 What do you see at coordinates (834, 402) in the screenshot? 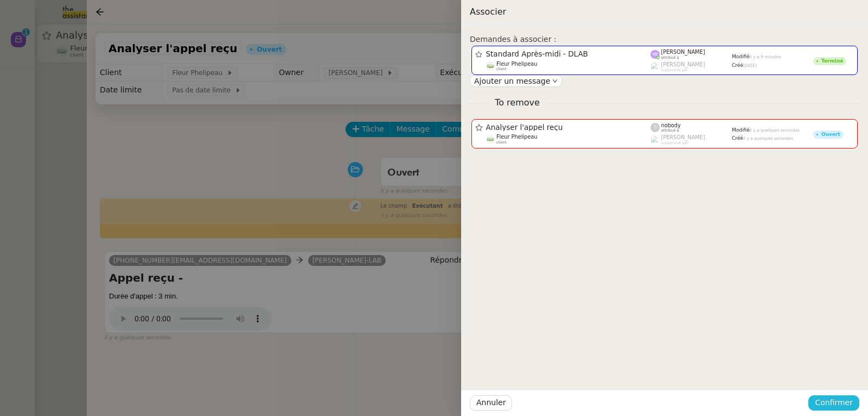
I see `button: Confirmer` at bounding box center [834, 402].